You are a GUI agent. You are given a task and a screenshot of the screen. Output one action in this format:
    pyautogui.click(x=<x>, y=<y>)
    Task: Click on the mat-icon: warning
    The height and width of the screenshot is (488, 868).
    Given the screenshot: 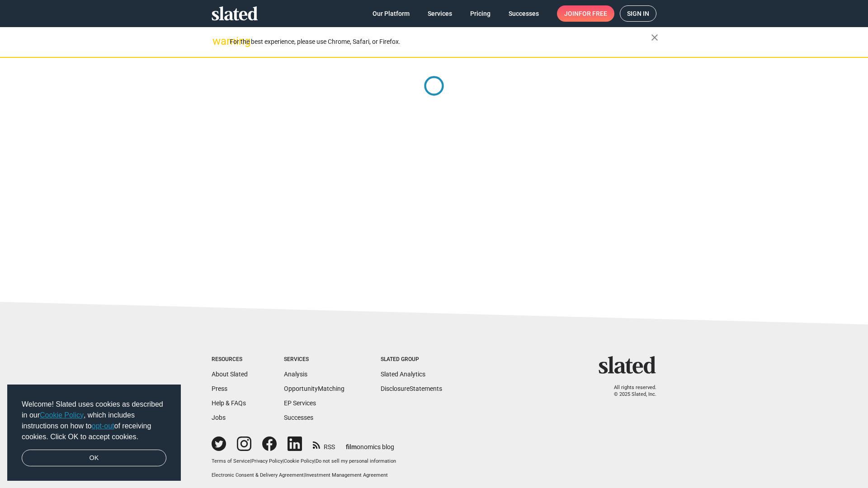 What is the action you would take?
    pyautogui.click(x=218, y=41)
    